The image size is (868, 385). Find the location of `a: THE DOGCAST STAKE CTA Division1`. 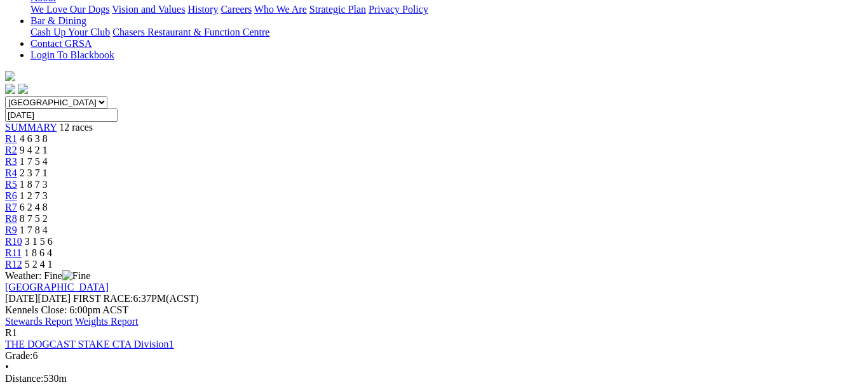

a: THE DOGCAST STAKE CTA Division1 is located at coordinates (90, 344).